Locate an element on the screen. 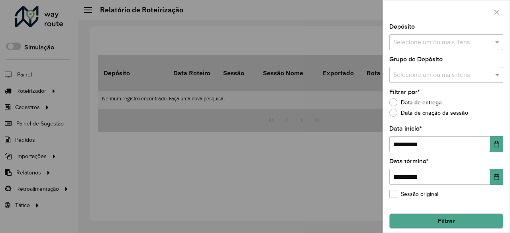  label: Data de entrega is located at coordinates (415, 102).